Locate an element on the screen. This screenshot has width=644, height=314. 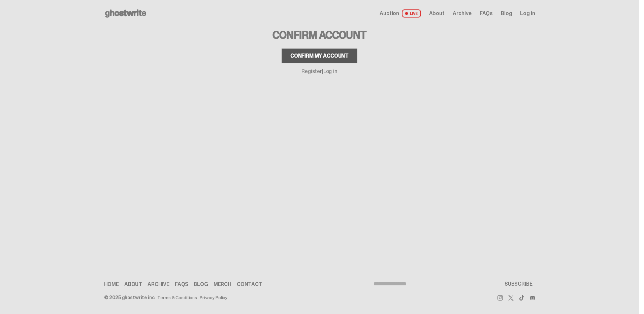
span: About is located at coordinates (437, 14).